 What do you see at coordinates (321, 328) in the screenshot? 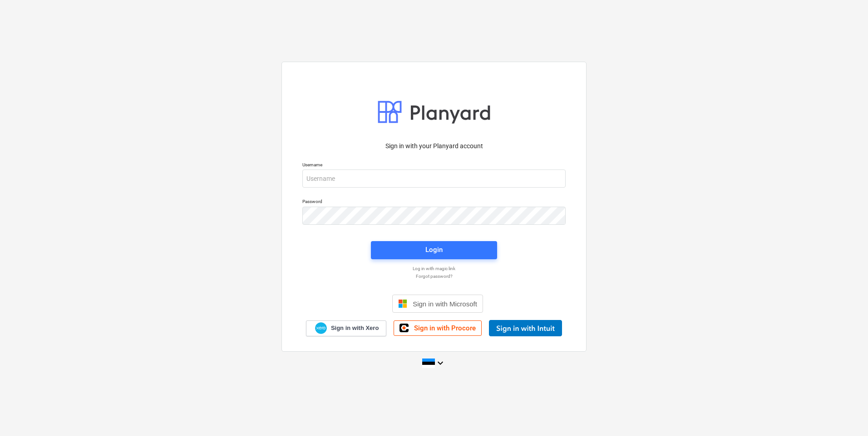
I see `img: Xero logo` at bounding box center [321, 328].